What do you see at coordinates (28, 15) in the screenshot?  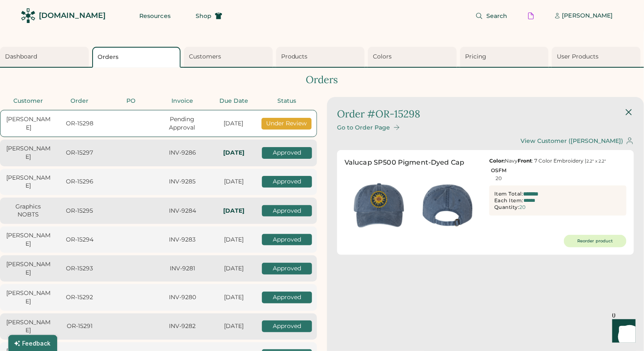 I see `img: Rendered Logo - Screens` at bounding box center [28, 15].